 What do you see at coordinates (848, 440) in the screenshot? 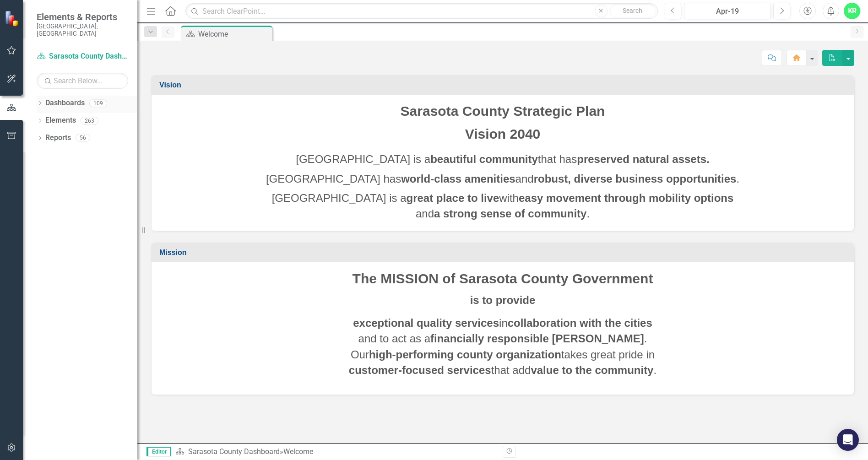
I see `div: Open Intercom Messenger` at bounding box center [848, 440].